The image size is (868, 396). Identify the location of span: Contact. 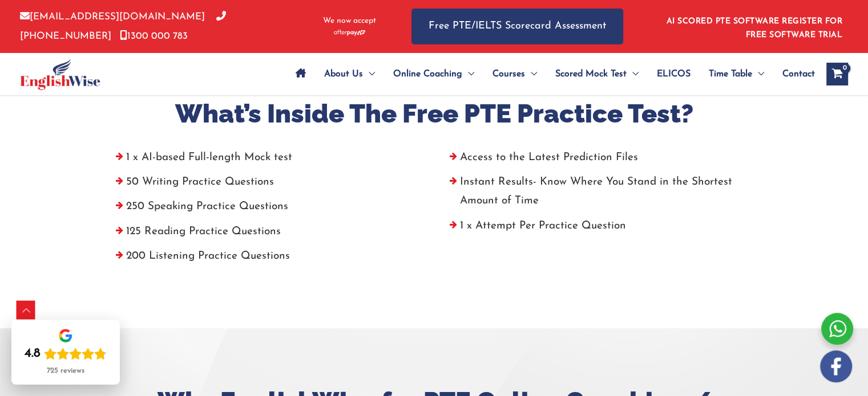
(798, 74).